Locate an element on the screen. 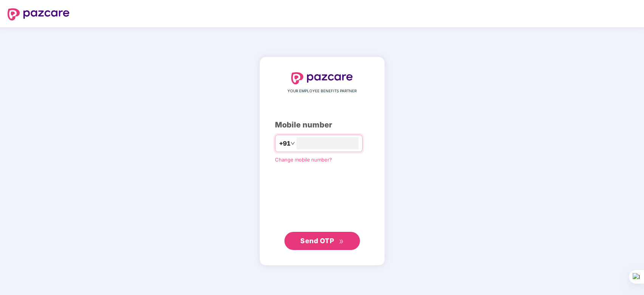 The height and width of the screenshot is (295, 644). span: Change mobile number? is located at coordinates (303, 160).